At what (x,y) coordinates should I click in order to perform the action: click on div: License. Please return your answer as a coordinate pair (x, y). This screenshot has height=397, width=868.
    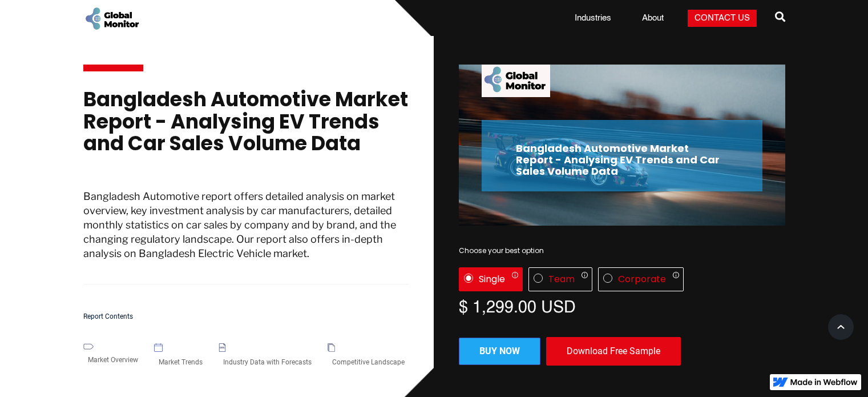
    Looking at the image, I should click on (622, 280).